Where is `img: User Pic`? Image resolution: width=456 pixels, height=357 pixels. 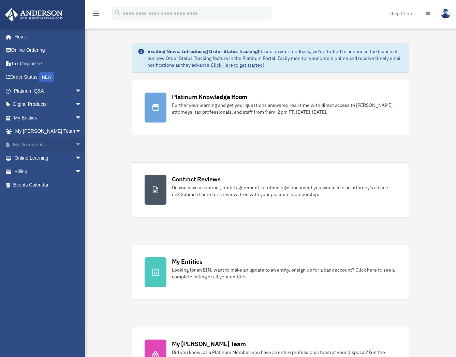 img: User Pic is located at coordinates (445, 13).